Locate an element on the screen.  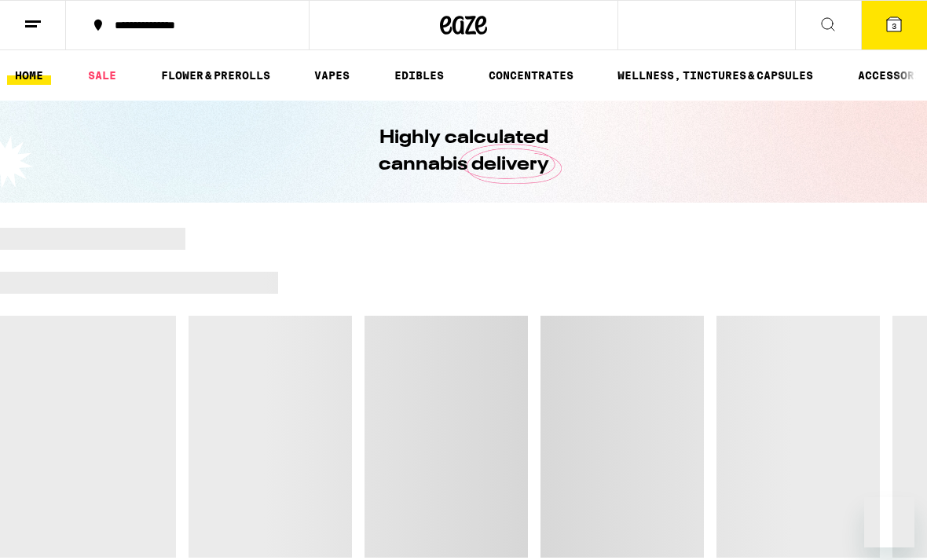
span: 3 is located at coordinates (895, 26).